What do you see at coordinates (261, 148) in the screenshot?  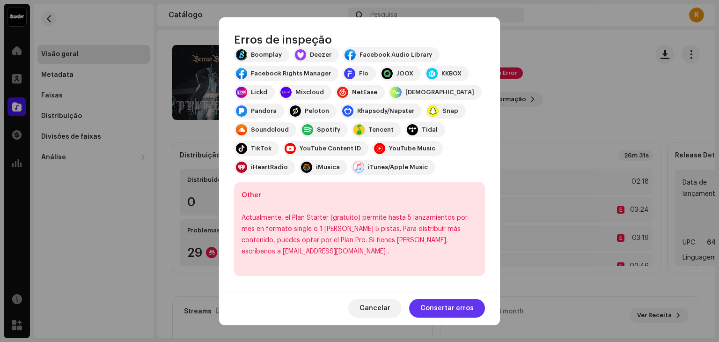 I see `div: TikTok` at bounding box center [261, 148].